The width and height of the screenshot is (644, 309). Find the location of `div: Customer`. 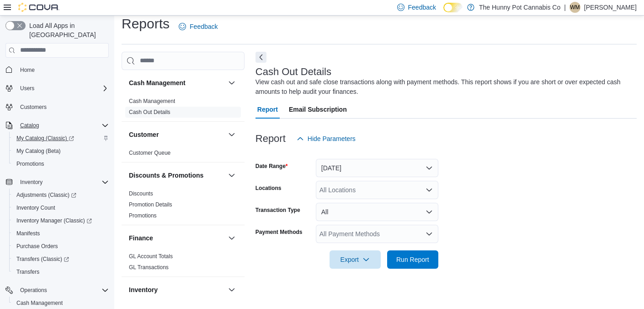

div: Customer is located at coordinates (183, 155).